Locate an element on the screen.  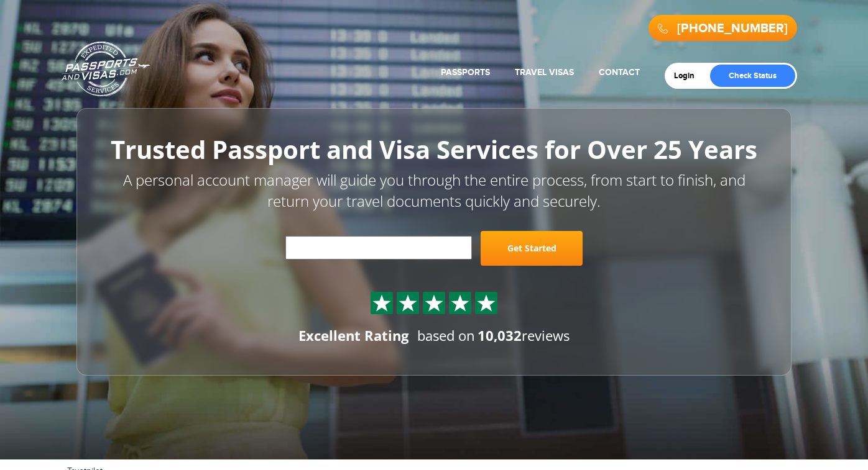
a: Login is located at coordinates (688, 75).